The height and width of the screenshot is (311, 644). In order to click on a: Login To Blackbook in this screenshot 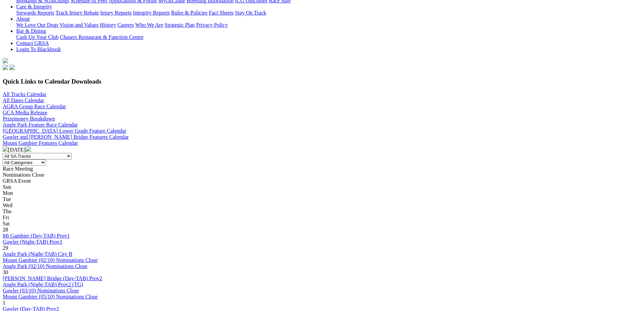, I will do `click(39, 49)`.